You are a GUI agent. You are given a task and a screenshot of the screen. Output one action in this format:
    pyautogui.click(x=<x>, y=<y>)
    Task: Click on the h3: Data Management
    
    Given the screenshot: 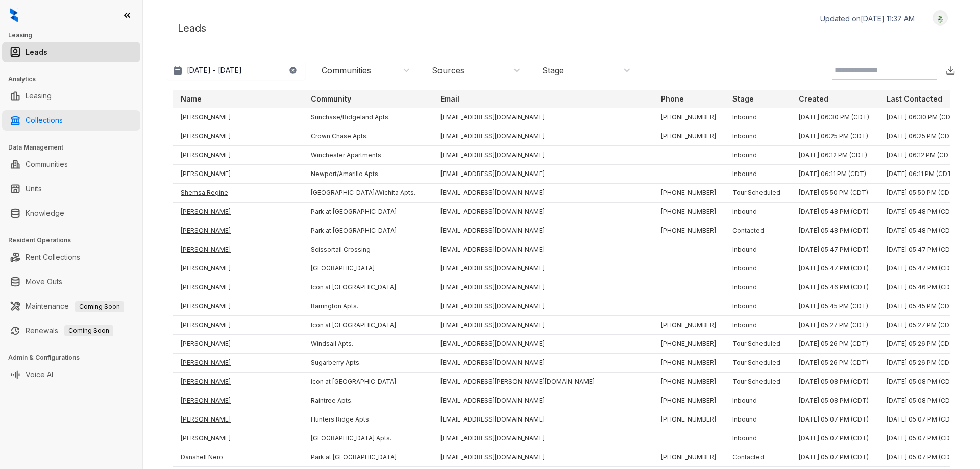 What is the action you would take?
    pyautogui.click(x=75, y=147)
    